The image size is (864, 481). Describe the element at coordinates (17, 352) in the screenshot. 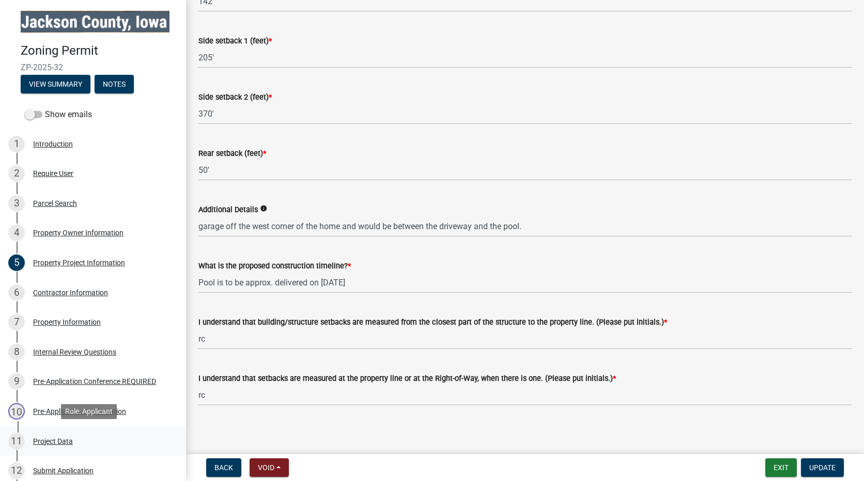

I see `div: 8` at that location.